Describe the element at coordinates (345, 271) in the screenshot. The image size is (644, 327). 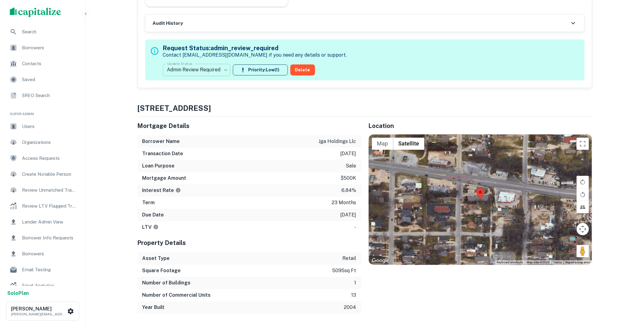
I see `p: 5095 sq ft` at that location.